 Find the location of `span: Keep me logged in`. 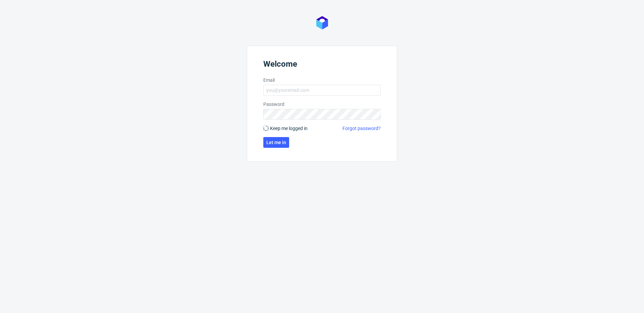

span: Keep me logged in is located at coordinates (289, 128).